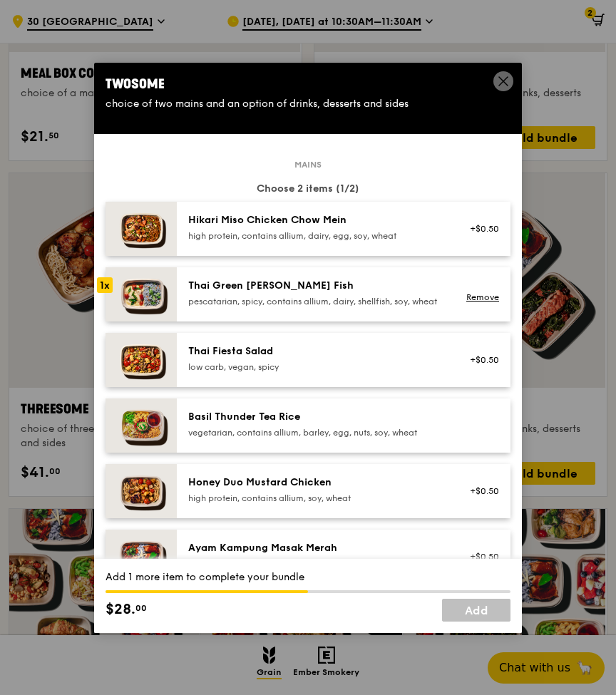 This screenshot has height=695, width=616. Describe the element at coordinates (308, 104) in the screenshot. I see `div: choice of two mains and an option of drinks, desserts and sides` at that location.